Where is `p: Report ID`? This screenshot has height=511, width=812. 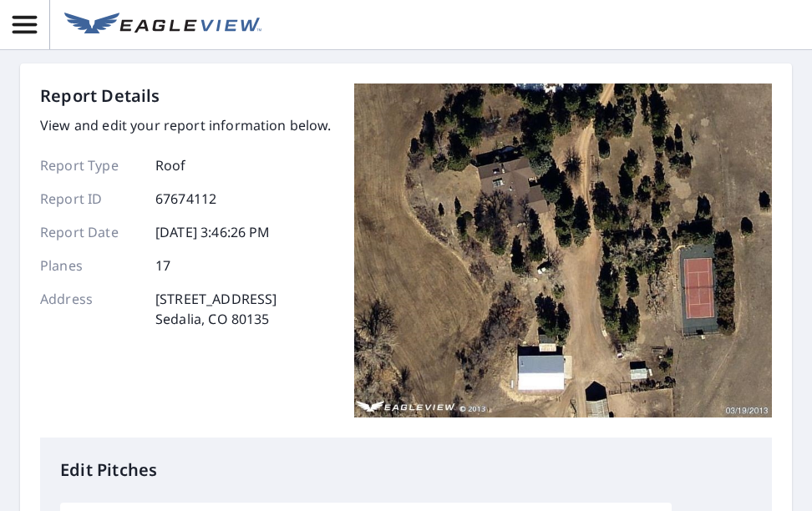
p: Report ID is located at coordinates (90, 199).